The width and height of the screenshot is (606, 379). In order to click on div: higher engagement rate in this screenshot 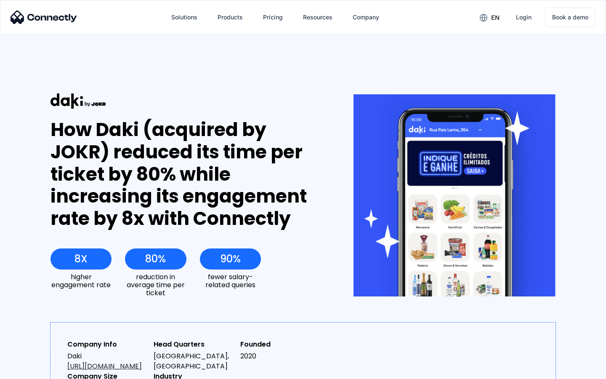, I will do `click(81, 281)`.